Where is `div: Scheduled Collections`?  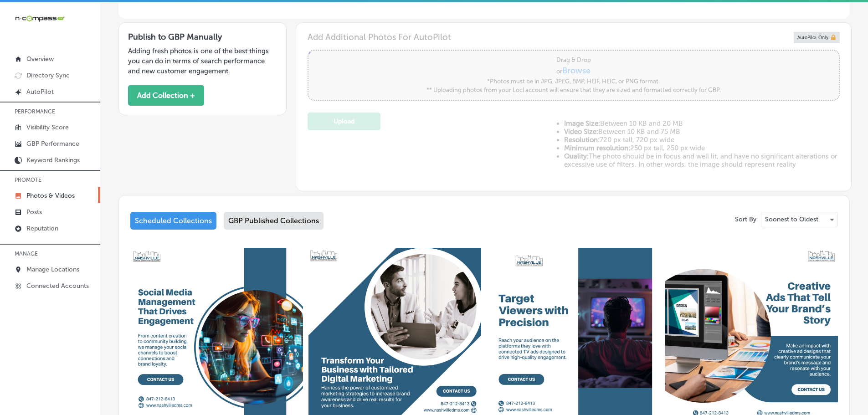 div: Scheduled Collections is located at coordinates (173, 220).